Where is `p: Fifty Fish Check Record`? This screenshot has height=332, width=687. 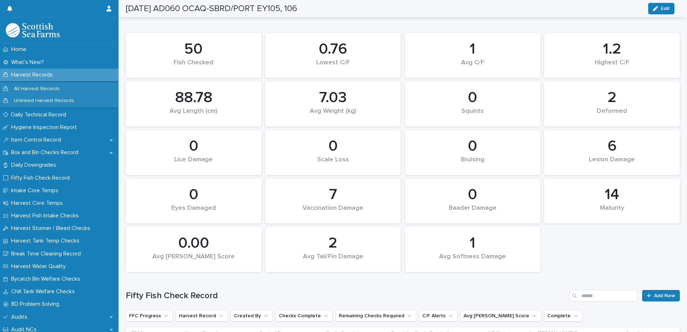
p: Fifty Fish Check Record is located at coordinates (42, 178).